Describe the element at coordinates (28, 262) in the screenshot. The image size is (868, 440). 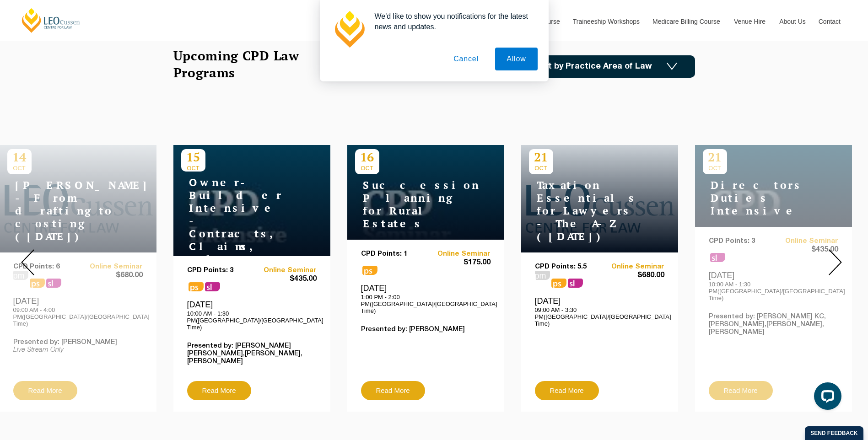
I see `img: Prev` at that location.